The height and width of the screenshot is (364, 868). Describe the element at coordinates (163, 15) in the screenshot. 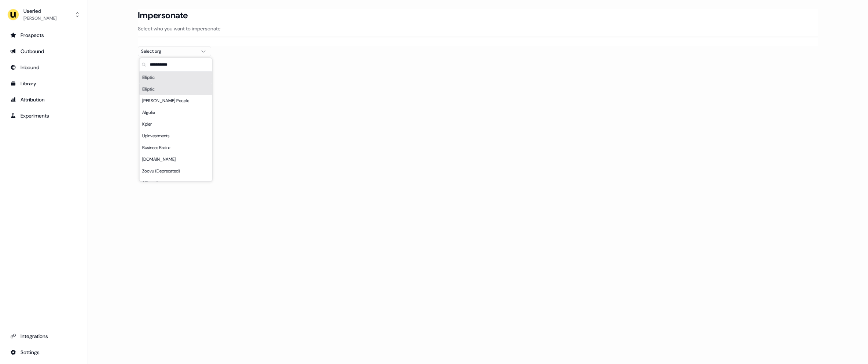

I see `h3: Impersonate` at that location.